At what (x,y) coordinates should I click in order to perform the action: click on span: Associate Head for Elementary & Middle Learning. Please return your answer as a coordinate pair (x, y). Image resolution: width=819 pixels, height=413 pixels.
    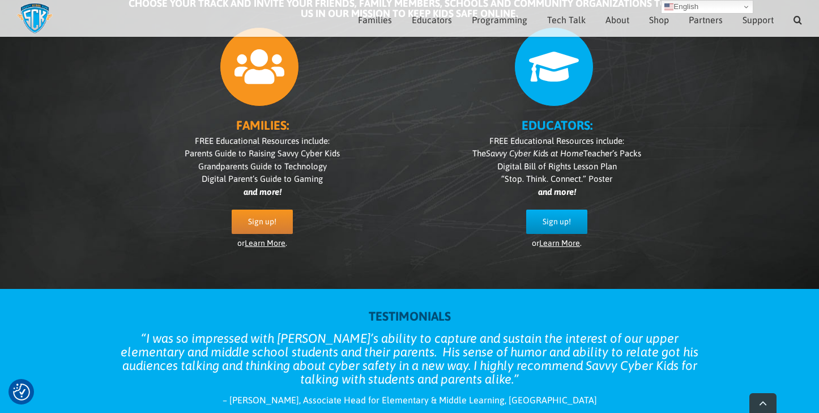
    Looking at the image, I should click on (404, 400).